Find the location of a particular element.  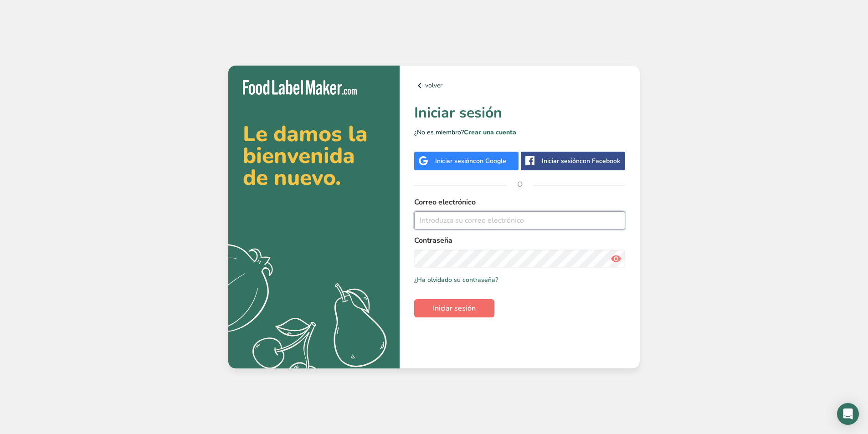

span: con Facebook is located at coordinates (600, 161).